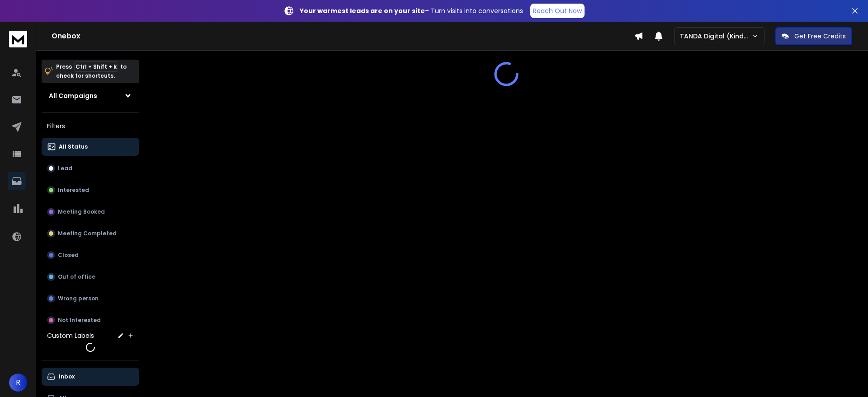 The width and height of the screenshot is (868, 397). What do you see at coordinates (73, 190) in the screenshot?
I see `p: Interested` at bounding box center [73, 190].